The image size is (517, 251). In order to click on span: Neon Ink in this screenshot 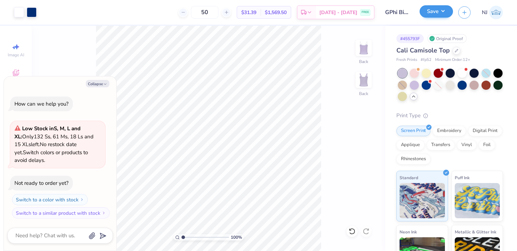, I will do `click(408, 231)`.